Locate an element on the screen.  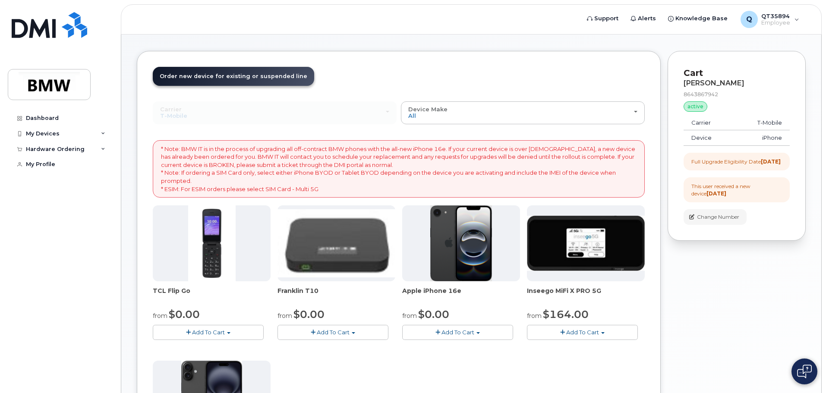
span: Q is located at coordinates (750, 19).